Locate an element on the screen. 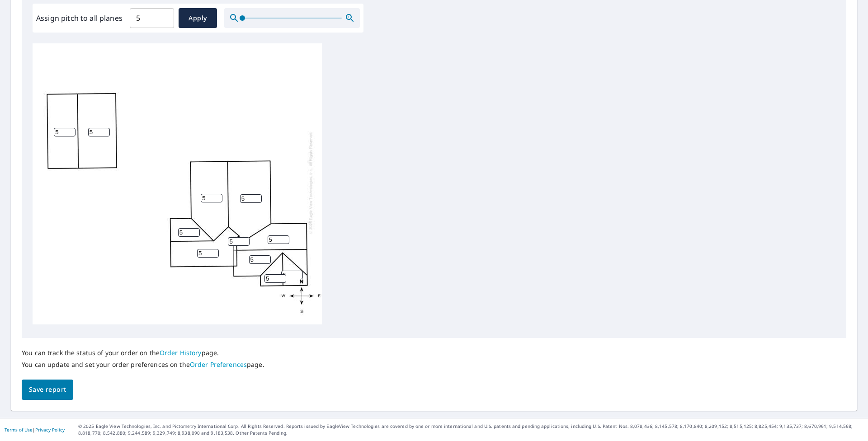 Image resolution: width=868 pixels, height=441 pixels. span: Apply is located at coordinates (197, 18).